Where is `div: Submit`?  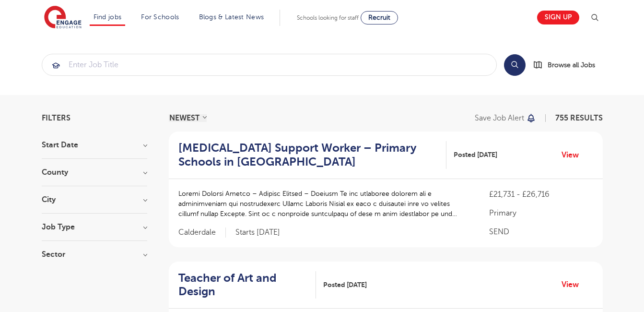 div: Submit is located at coordinates (269, 65).